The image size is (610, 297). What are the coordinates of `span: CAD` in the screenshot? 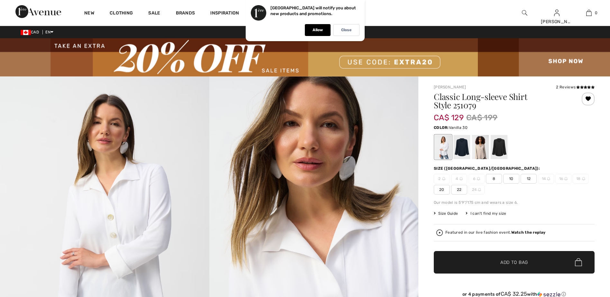 It's located at (31, 32).